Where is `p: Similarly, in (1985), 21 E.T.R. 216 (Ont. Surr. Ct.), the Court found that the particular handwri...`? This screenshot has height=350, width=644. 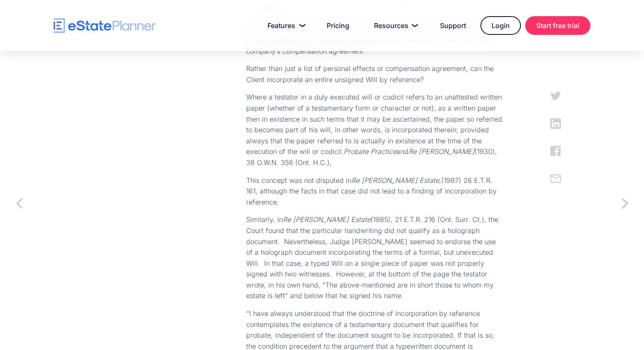
p: Similarly, in (1985), 21 E.T.R. 216 (Ont. Surr. Ct.), the Court found that the particular handwri... is located at coordinates (375, 258).